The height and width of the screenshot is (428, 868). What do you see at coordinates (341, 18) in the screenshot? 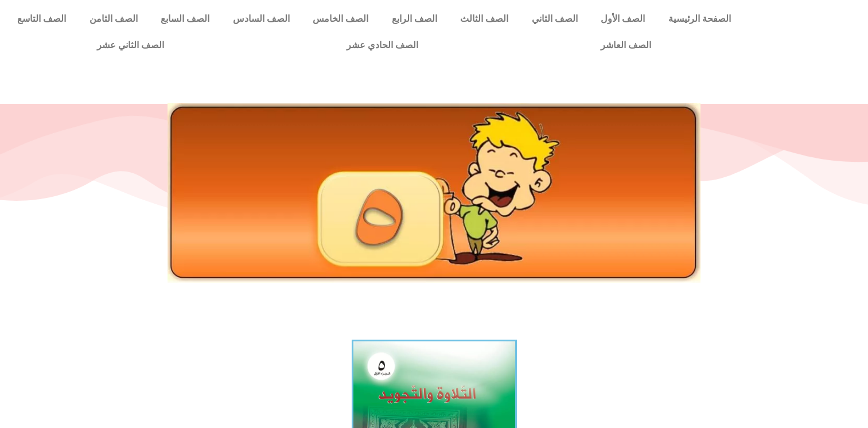
I see `a: الصف الخامس` at bounding box center [341, 18].